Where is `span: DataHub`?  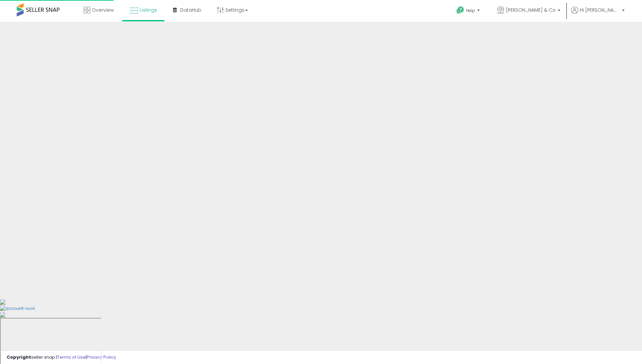
span: DataHub is located at coordinates (191, 10).